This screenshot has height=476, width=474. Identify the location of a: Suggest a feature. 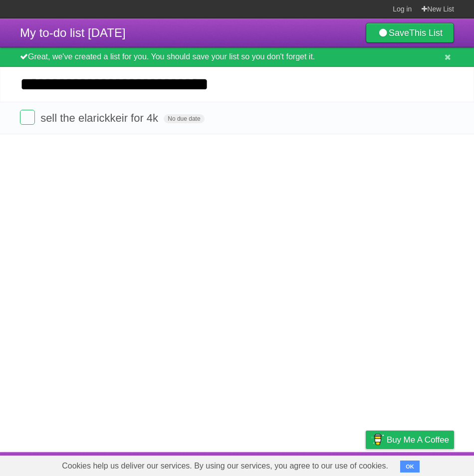
(423, 464).